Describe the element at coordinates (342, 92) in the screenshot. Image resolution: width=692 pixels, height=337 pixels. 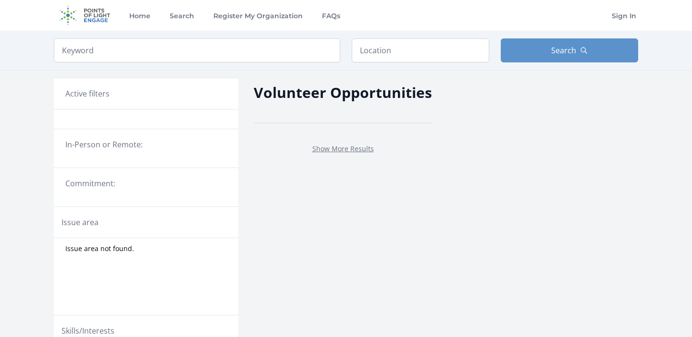
I see `h2: Volunteer Opportunities` at that location.